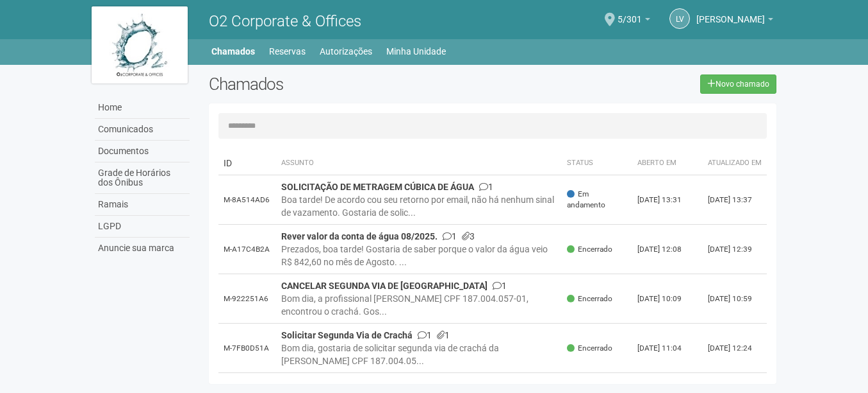  What do you see at coordinates (347, 335) in the screenshot?
I see `strong: Solicitar Segunda Via de Crachá` at bounding box center [347, 335].